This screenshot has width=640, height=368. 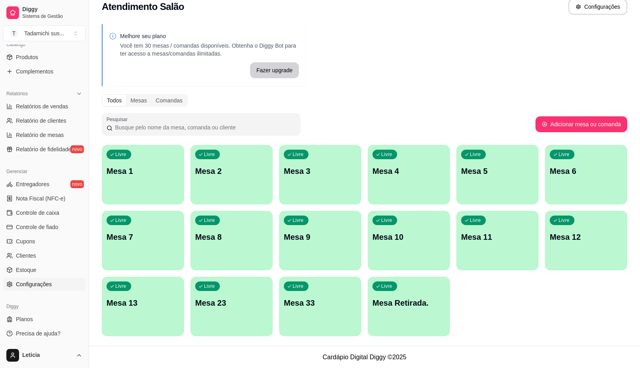 What do you see at coordinates (14, 33) in the screenshot?
I see `span: T` at bounding box center [14, 33].